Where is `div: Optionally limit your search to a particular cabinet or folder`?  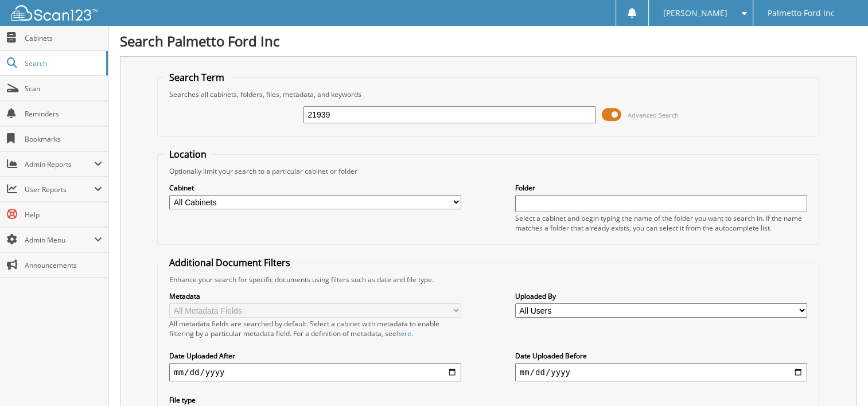 div: Optionally limit your search to a particular cabinet or folder is located at coordinates (489, 171).